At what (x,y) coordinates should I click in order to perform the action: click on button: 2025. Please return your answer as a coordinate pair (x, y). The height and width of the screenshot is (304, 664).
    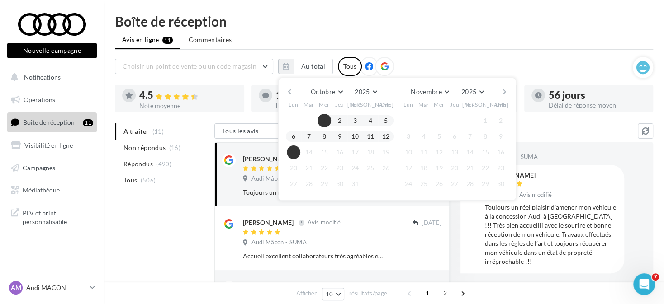
    Looking at the image, I should click on (472, 92).